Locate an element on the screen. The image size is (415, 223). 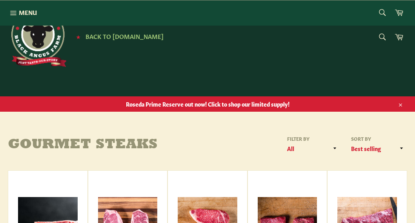
label: Filter by is located at coordinates (312, 138).